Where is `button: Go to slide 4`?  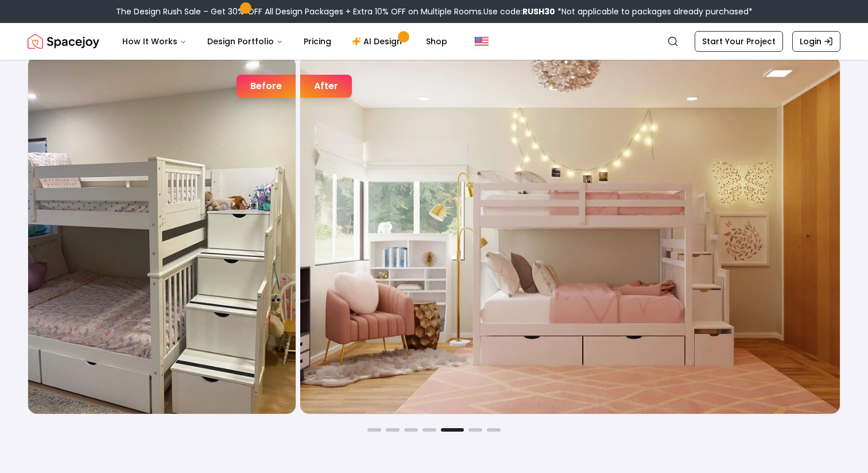 button: Go to slide 4 is located at coordinates (430, 430).